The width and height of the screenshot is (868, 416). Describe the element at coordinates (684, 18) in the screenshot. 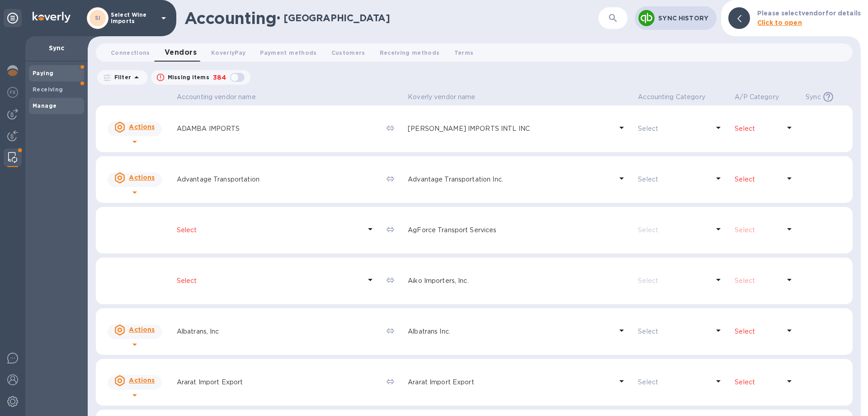

I see `p: Sync History` at that location.